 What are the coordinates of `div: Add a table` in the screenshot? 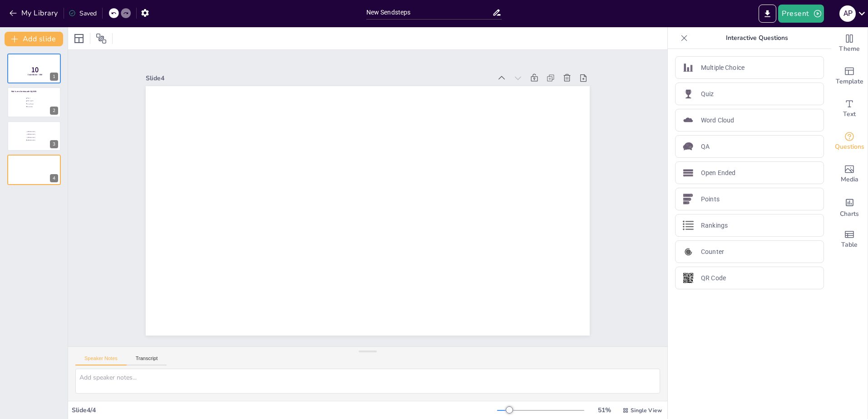 It's located at (850, 239).